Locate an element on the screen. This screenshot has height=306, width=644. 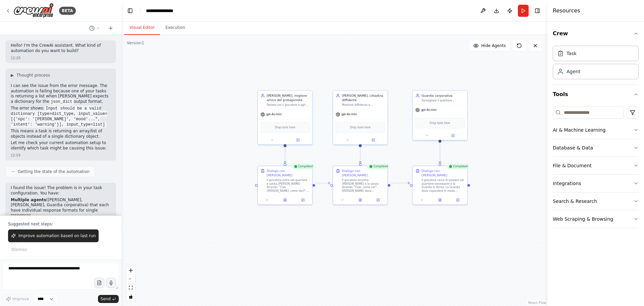
button: Integrations is located at coordinates (595, 183).